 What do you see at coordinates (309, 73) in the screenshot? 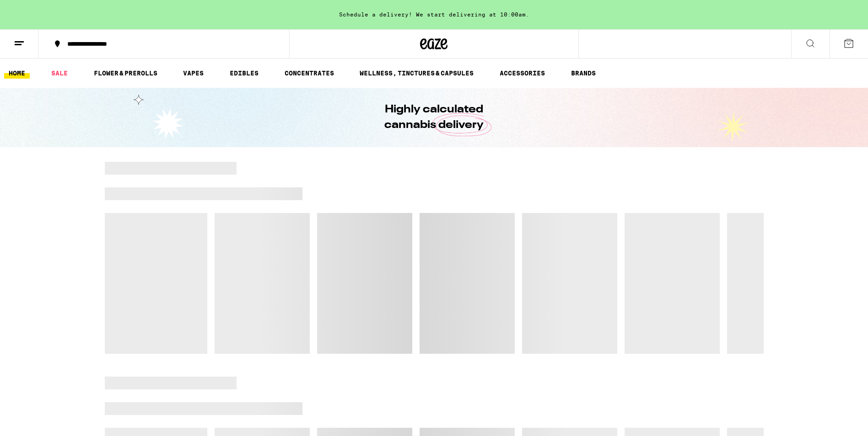
I see `a: CONCENTRATES` at bounding box center [309, 73].